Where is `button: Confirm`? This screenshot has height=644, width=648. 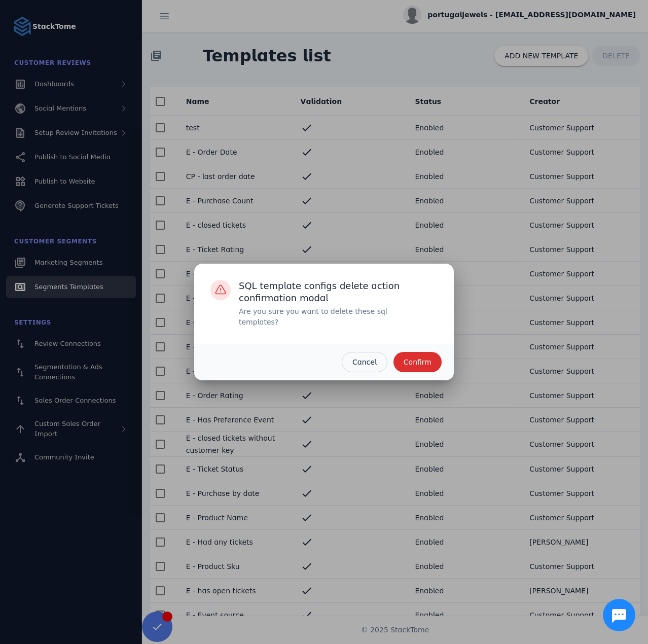 button: Confirm is located at coordinates (417, 362).